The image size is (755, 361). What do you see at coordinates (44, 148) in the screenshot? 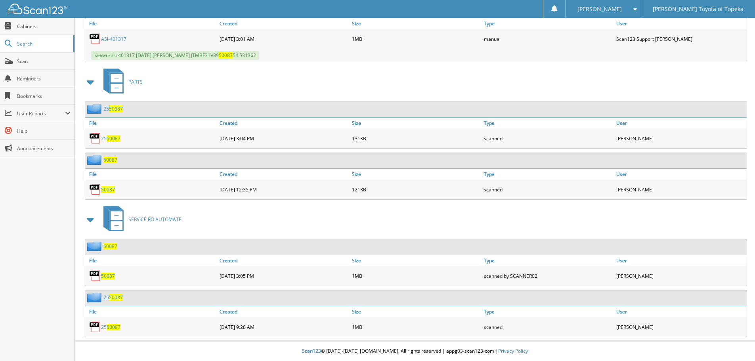
I see `span: Announcements` at bounding box center [44, 148].